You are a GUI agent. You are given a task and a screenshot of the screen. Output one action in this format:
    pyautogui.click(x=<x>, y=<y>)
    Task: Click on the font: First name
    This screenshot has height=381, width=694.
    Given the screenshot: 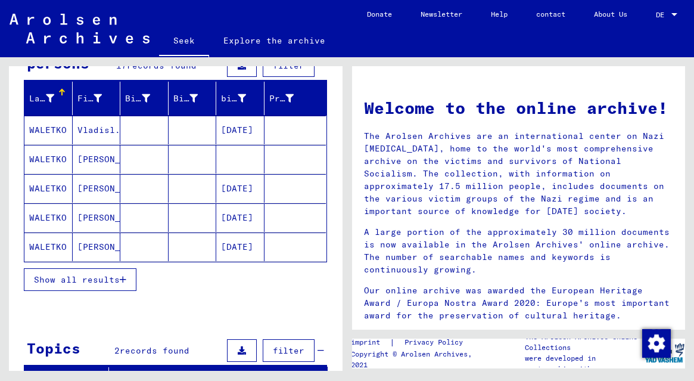 What is the action you would take?
    pyautogui.click(x=104, y=98)
    